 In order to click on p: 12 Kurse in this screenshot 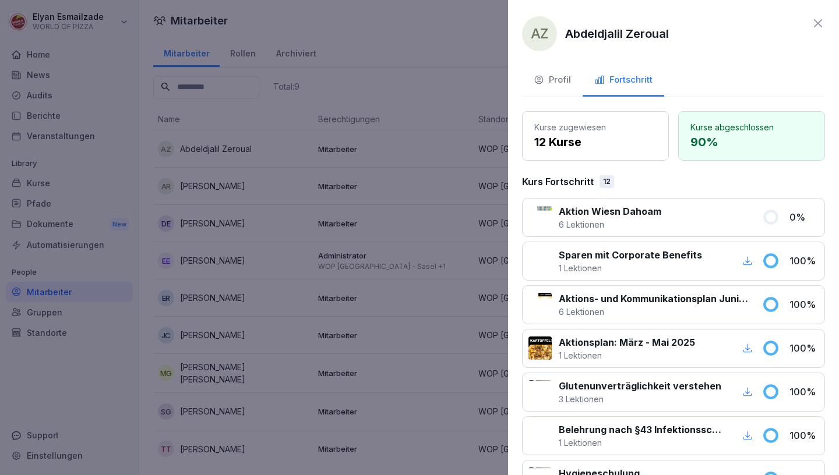, I will do `click(595, 142)`.